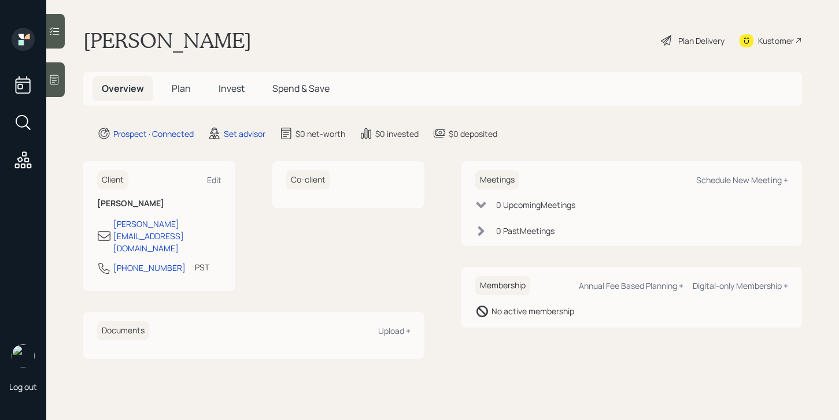 This screenshot has width=839, height=420. I want to click on div: Kustomer, so click(776, 40).